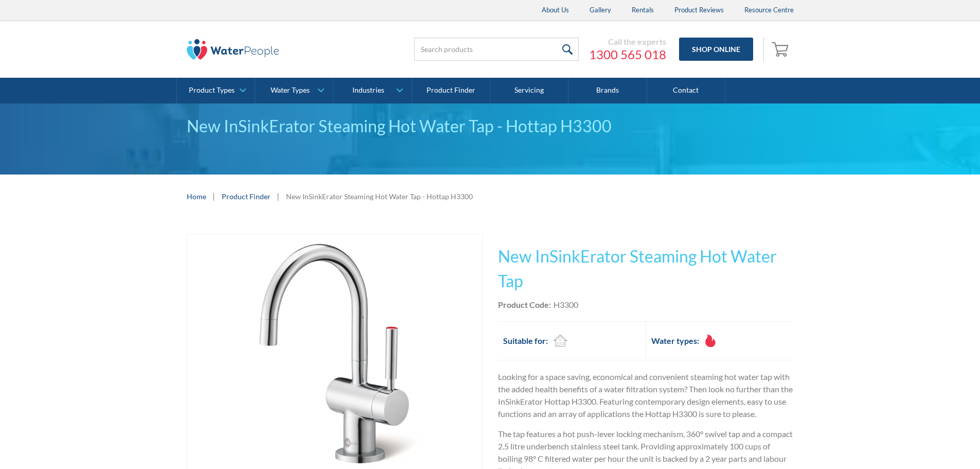 Image resolution: width=980 pixels, height=469 pixels. Describe the element at coordinates (686, 90) in the screenshot. I see `a: Contact` at that location.